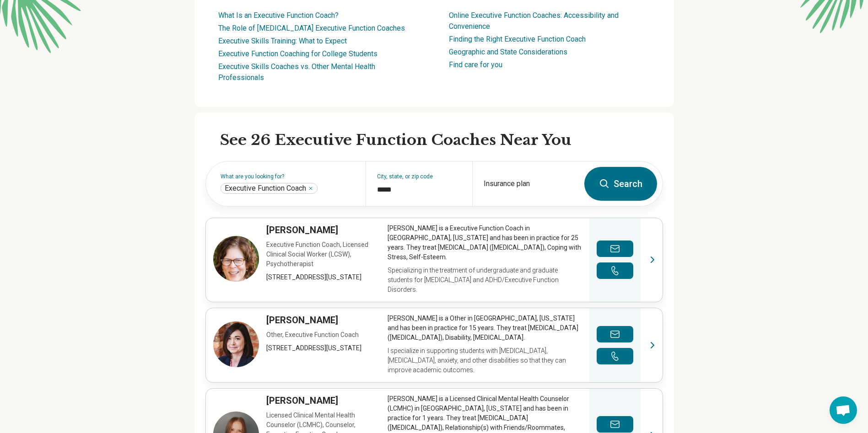  I want to click on a: Finding the Right Executive Function Coach, so click(517, 39).